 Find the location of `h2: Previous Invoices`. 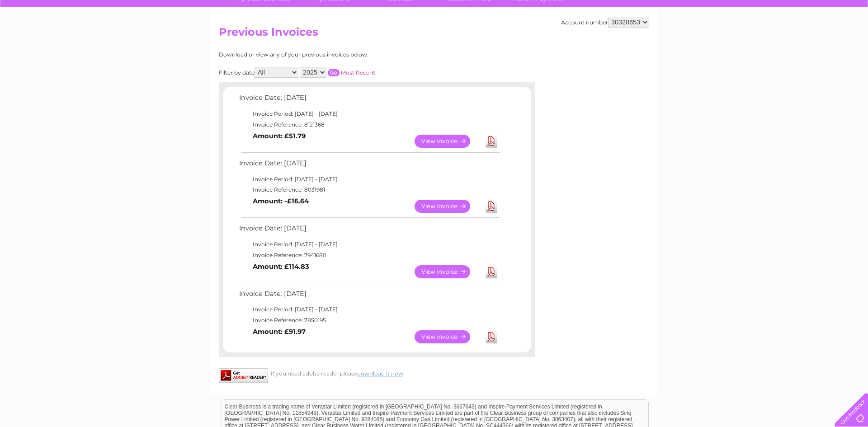

h2: Previous Invoices is located at coordinates (434, 34).